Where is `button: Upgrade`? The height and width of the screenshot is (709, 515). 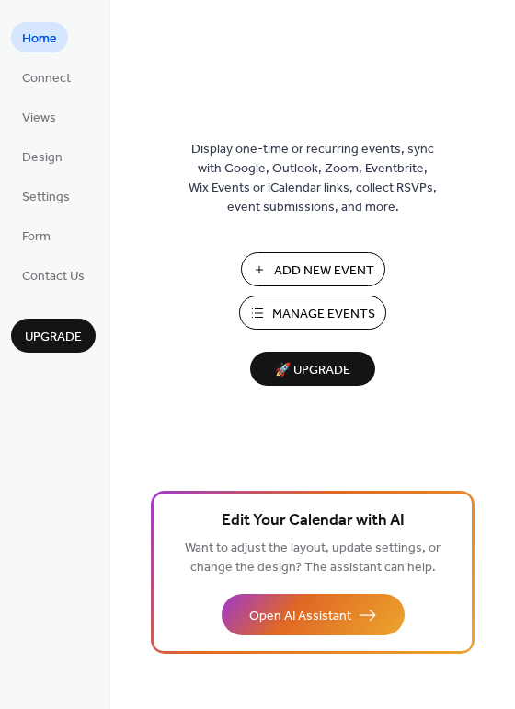
button: Upgrade is located at coordinates (53, 335).